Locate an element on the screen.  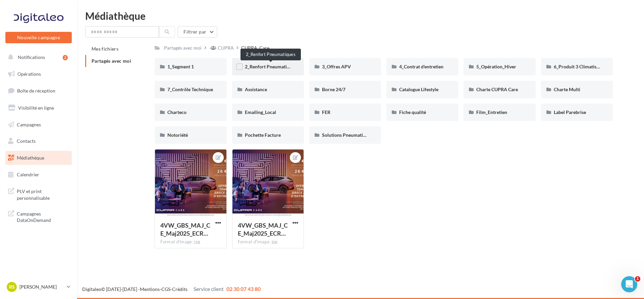
span: FER is located at coordinates (326, 112).